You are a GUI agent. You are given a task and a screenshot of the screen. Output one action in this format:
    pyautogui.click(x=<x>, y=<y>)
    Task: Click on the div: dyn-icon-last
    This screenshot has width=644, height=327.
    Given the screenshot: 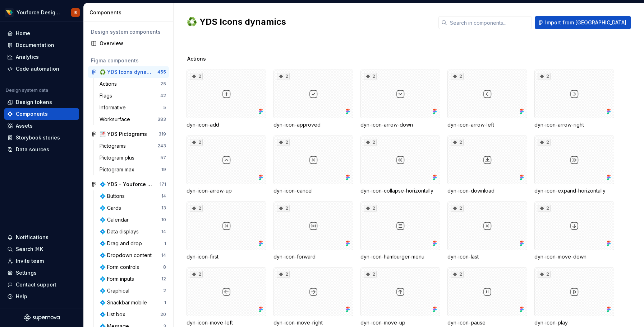 What is the action you would take?
    pyautogui.click(x=487, y=257)
    